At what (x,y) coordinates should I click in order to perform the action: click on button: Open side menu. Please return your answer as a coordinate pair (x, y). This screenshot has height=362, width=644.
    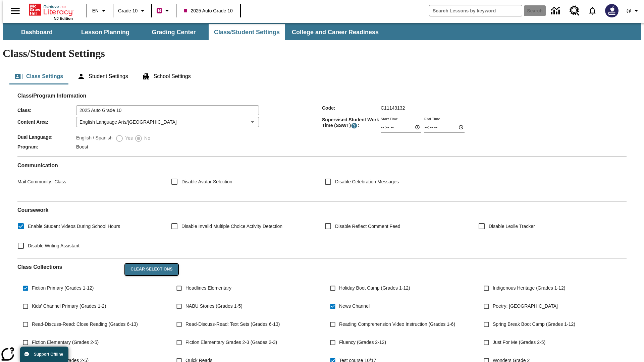
    Looking at the image, I should click on (15, 10).